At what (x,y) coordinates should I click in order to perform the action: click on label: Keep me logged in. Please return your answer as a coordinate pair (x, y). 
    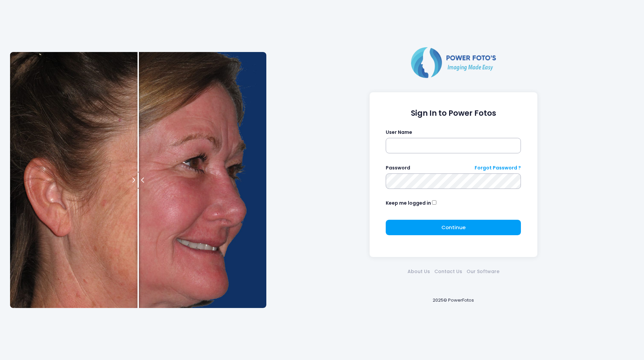
    Looking at the image, I should click on (408, 203).